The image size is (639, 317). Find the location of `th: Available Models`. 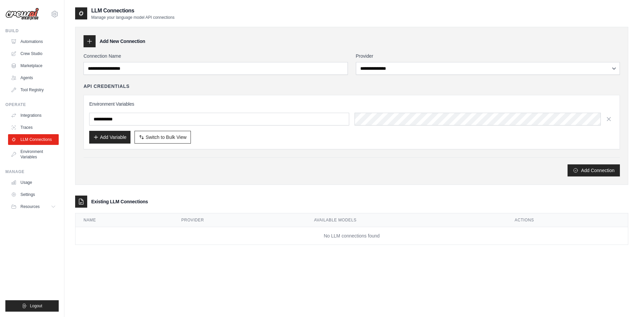

th: Available Models is located at coordinates (407, 220).